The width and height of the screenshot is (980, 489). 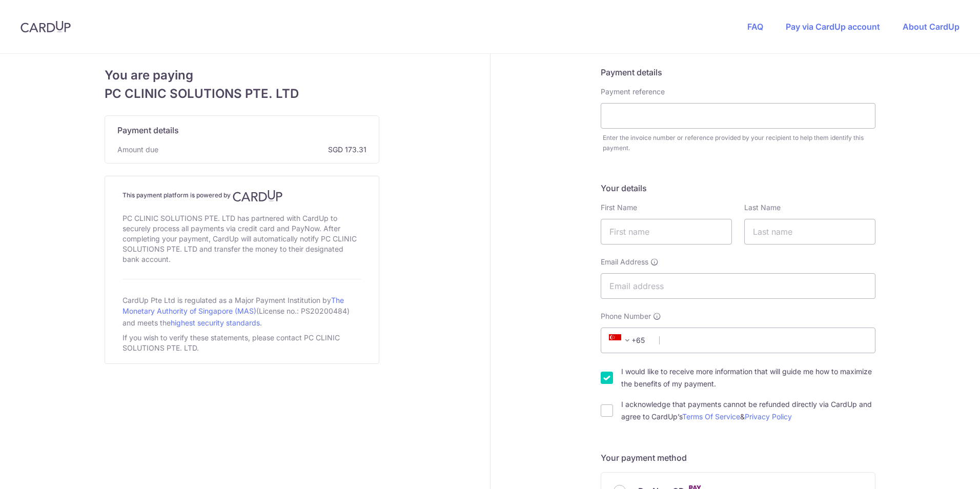 What do you see at coordinates (242, 239) in the screenshot?
I see `div: PC CLINIC SOLUTIONS PTE. LTD has partnered with CardUp to securely process all payments via credi...` at bounding box center [242, 239].